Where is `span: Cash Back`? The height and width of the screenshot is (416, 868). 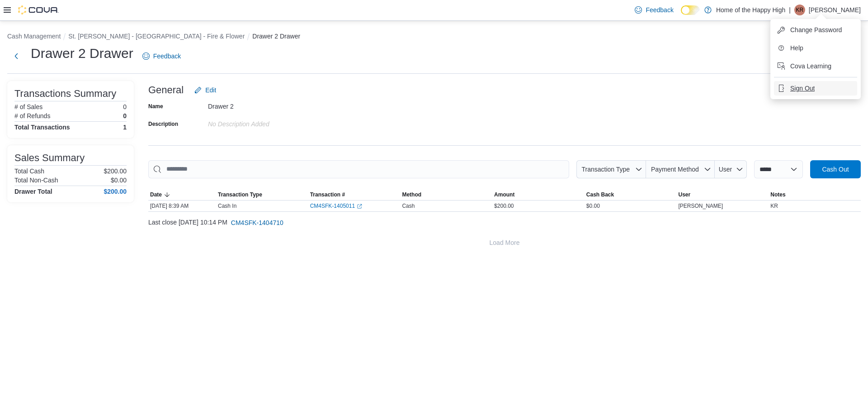
span: Cash Back is located at coordinates (599, 194).